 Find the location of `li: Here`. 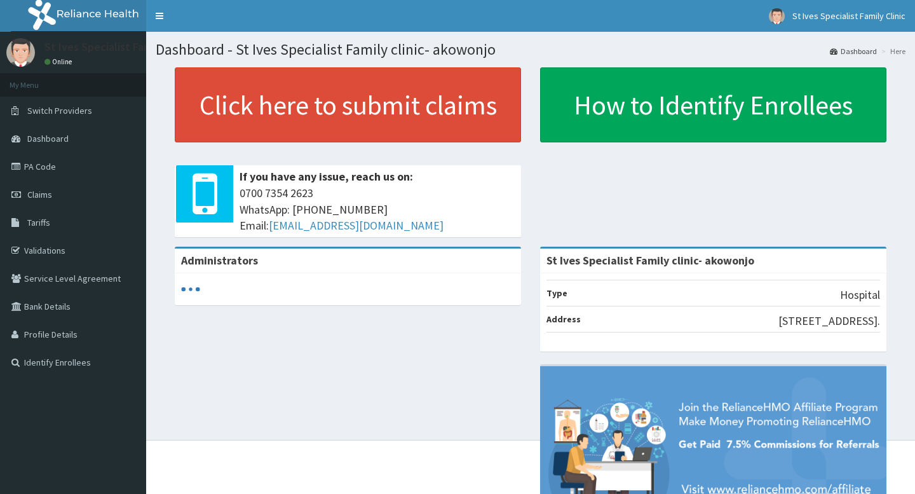

li: Here is located at coordinates (891, 51).